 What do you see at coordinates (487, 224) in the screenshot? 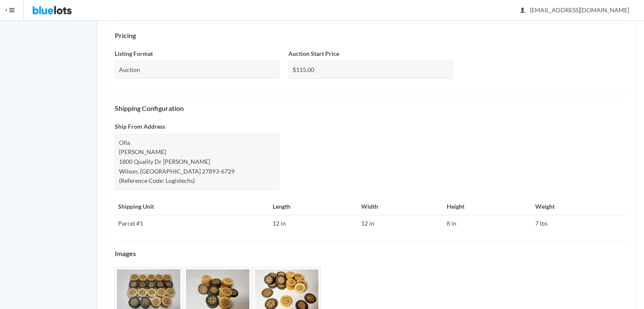
I see `td: 8 in` at bounding box center [487, 224].